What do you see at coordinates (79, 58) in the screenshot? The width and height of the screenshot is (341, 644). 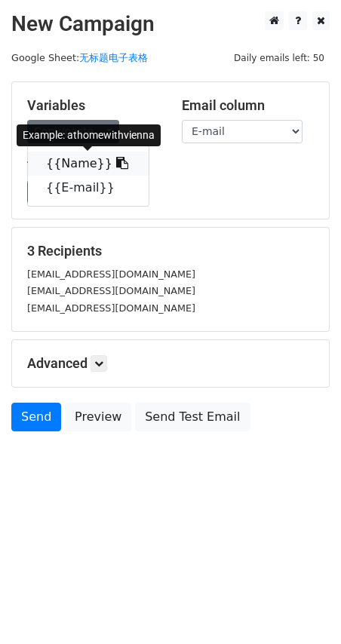 I see `small: Google Sheet:` at bounding box center [79, 58].